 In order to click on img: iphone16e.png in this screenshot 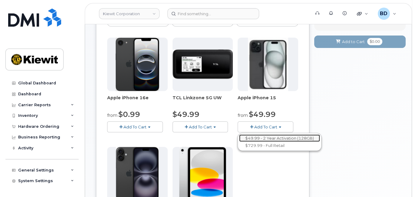, I will do `click(138, 64)`.